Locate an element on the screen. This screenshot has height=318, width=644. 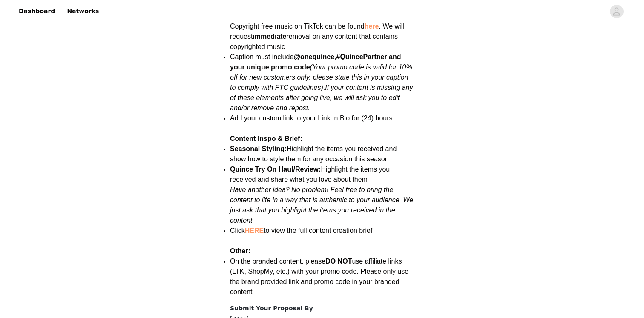
div: avatar is located at coordinates (616, 11).